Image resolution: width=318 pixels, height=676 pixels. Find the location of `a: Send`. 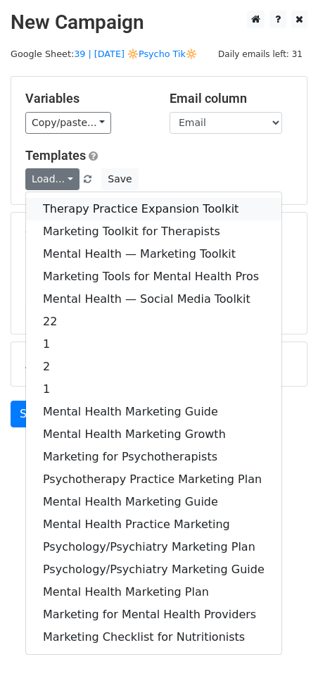

a: Send is located at coordinates (34, 414).